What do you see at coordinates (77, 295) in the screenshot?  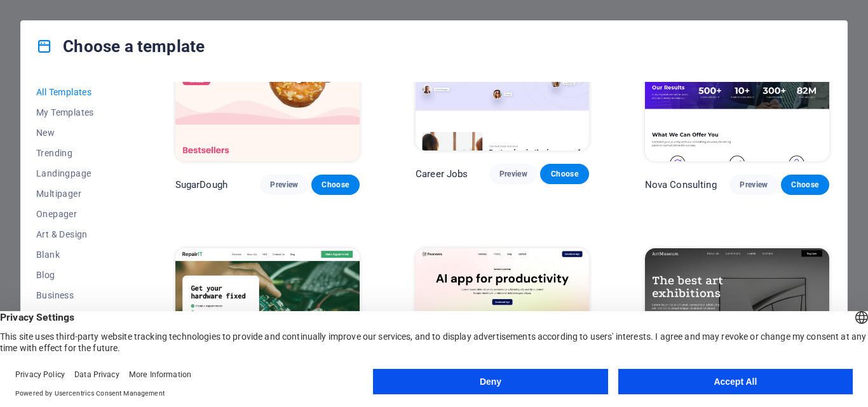 I see `span: Business` at bounding box center [77, 295].